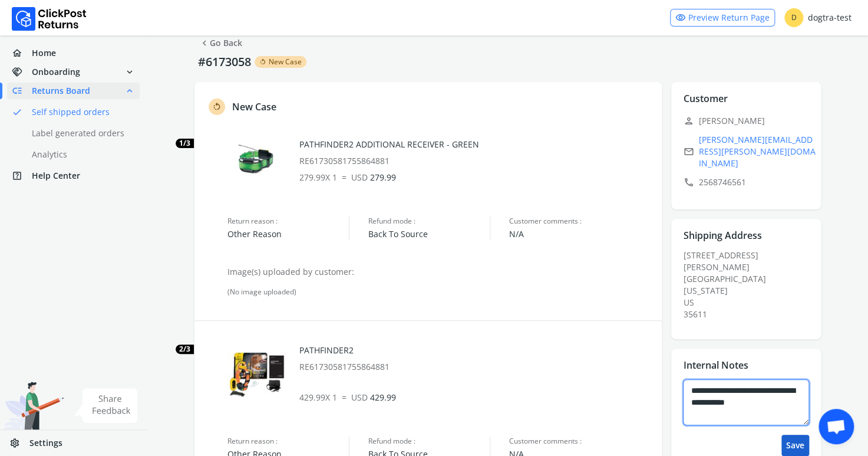  What do you see at coordinates (185, 144) in the screenshot?
I see `span: 1/3` at bounding box center [185, 144].